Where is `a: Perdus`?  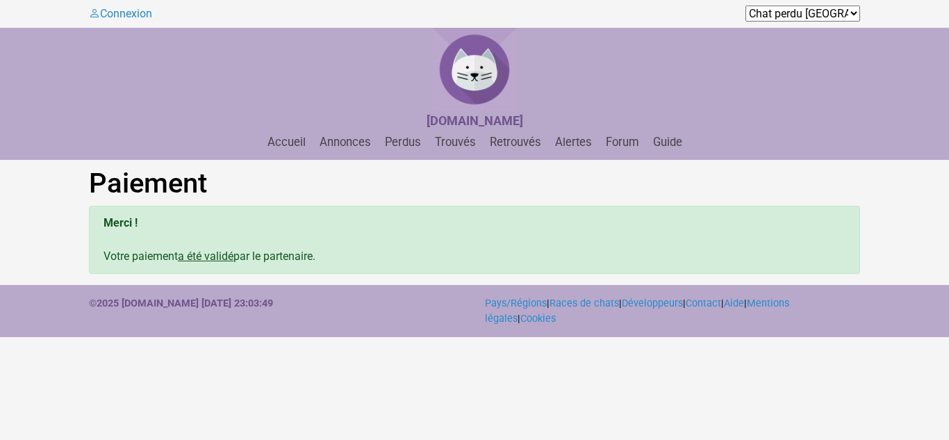
a: Perdus is located at coordinates (403, 142).